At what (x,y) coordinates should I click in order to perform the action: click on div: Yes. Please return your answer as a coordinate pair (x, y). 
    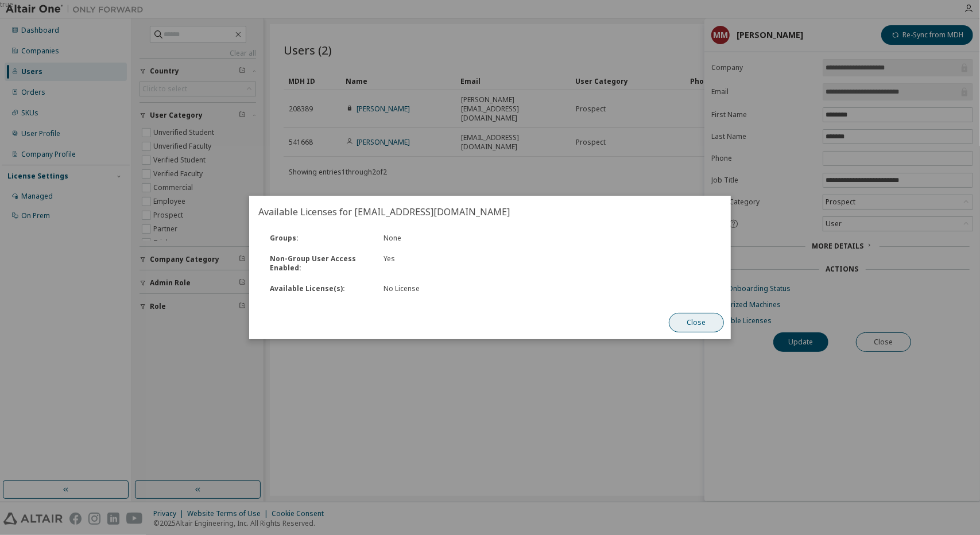
    Looking at the image, I should click on (462, 264).